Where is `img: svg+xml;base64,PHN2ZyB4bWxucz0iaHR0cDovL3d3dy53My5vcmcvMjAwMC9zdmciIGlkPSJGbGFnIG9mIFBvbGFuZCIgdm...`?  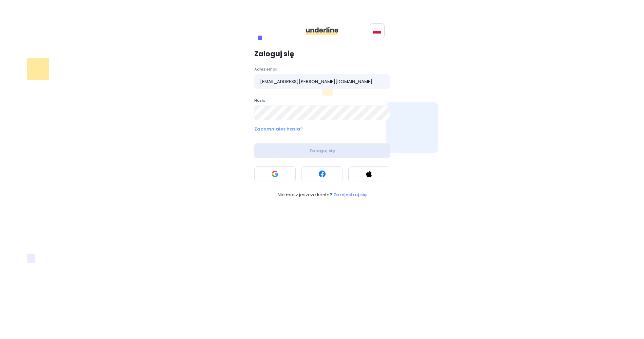
img: svg+xml;base64,PHN2ZyB4bWxucz0iaHR0cDovL3d3dy53My5vcmcvMjAwMC9zdmciIGlkPSJGbGFnIG9mIFBvbGFuZCIgdm... is located at coordinates (377, 31).